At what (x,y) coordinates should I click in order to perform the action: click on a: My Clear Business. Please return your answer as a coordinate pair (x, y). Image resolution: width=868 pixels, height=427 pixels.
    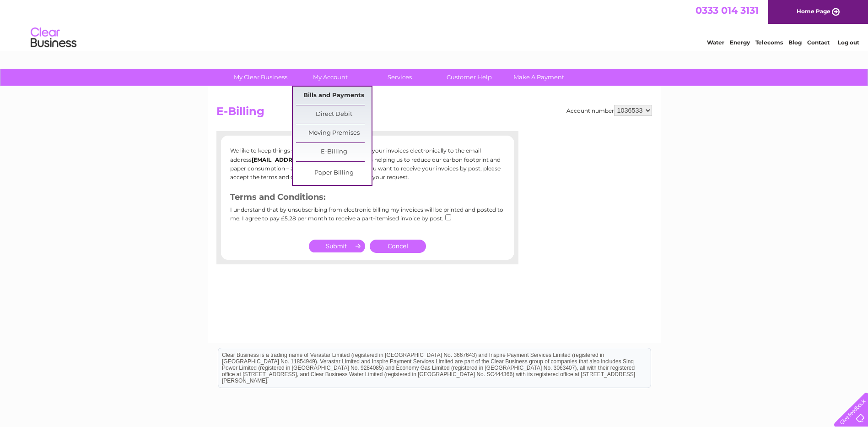
    Looking at the image, I should click on (260, 77).